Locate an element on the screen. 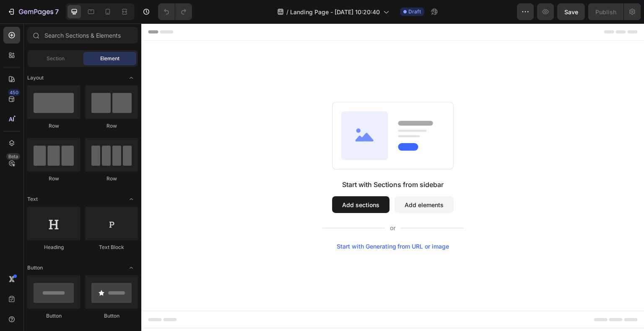  div: 450 is located at coordinates (14, 93).